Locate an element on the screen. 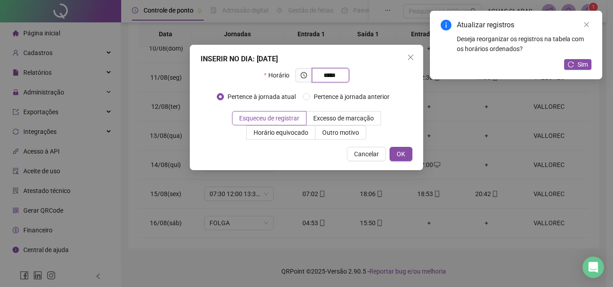  button: Close is located at coordinates (410, 57).